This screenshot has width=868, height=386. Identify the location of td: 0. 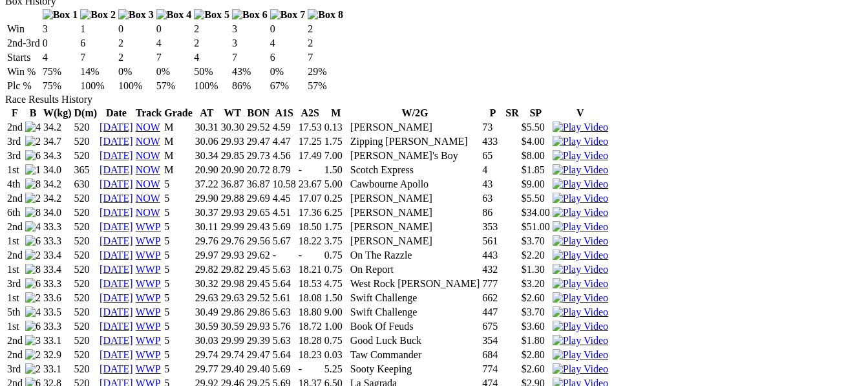
(174, 29).